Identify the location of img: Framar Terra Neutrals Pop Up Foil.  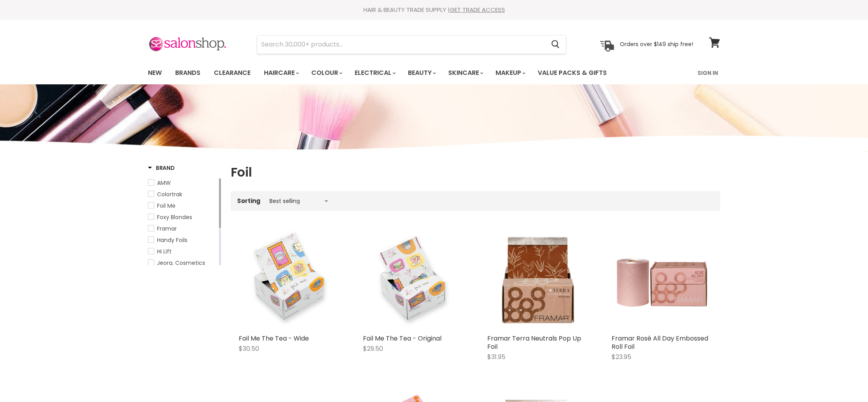
(537, 280).